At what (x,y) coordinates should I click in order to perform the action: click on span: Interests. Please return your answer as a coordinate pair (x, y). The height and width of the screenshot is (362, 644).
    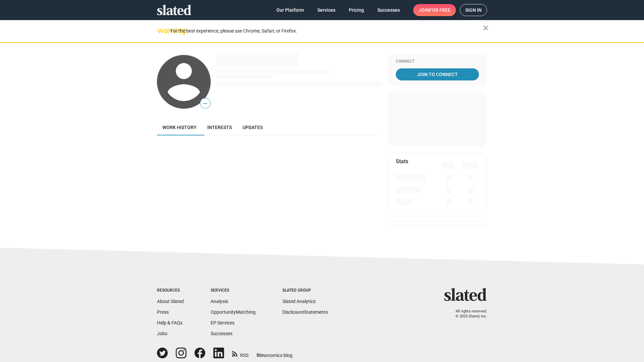
    Looking at the image, I should click on (219, 127).